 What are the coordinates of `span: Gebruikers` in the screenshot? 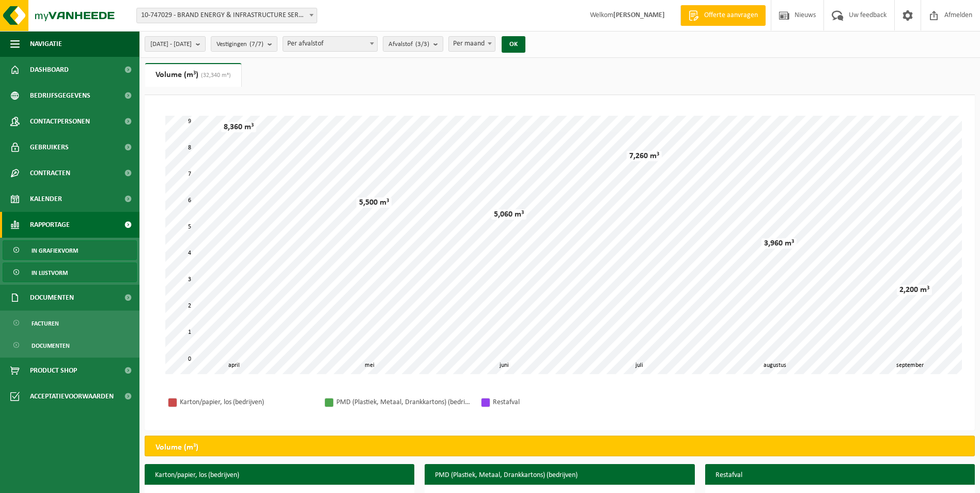 It's located at (49, 147).